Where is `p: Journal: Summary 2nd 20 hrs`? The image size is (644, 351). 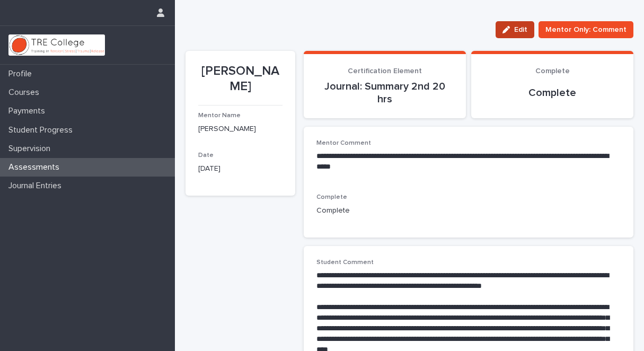
p: Journal: Summary 2nd 20 hrs is located at coordinates (385, 93).